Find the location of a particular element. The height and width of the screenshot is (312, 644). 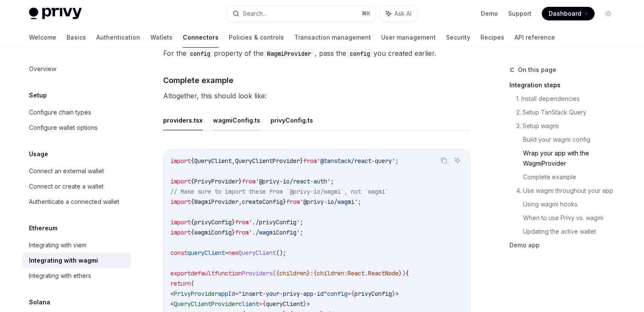

div: Overview is located at coordinates (43, 69).